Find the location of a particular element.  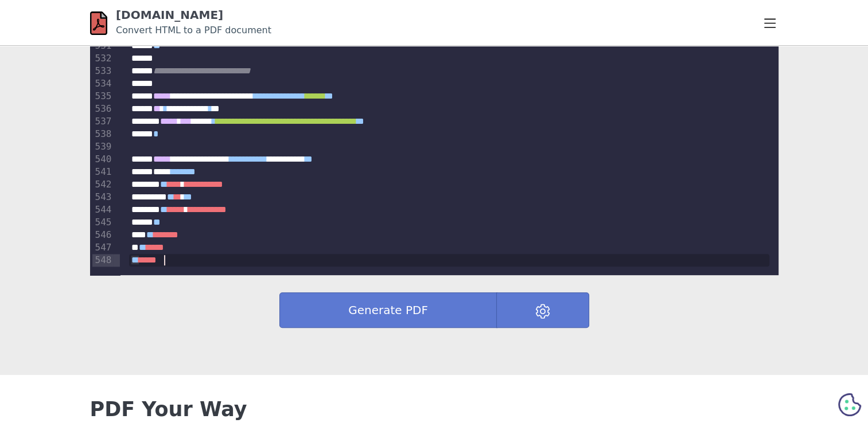

div: 548 is located at coordinates (103, 260).